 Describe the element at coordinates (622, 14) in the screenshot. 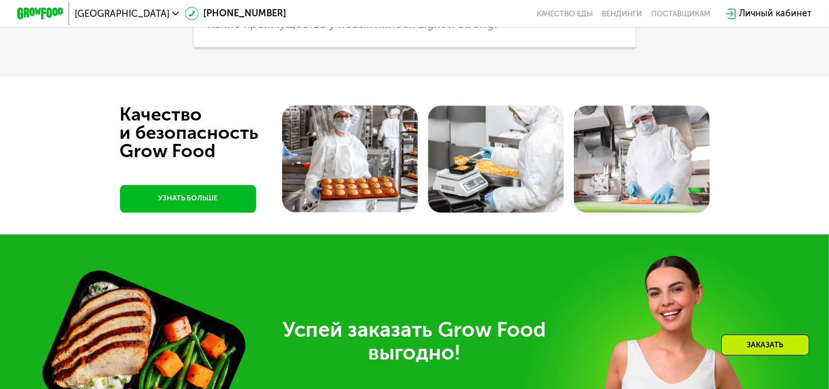

I see `a: Вендинги` at that location.